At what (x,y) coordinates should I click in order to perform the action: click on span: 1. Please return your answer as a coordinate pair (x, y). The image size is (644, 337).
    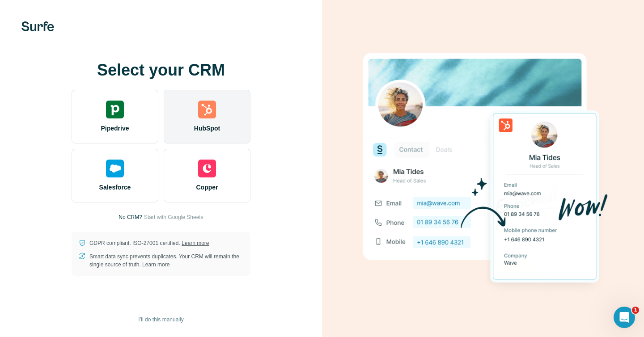
    Looking at the image, I should click on (635, 310).